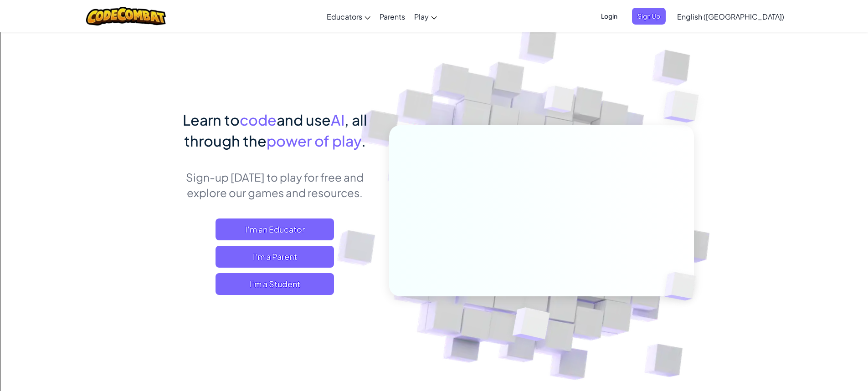 Image resolution: width=868 pixels, height=391 pixels. Describe the element at coordinates (345, 16) in the screenshot. I see `span: Educators` at that location.